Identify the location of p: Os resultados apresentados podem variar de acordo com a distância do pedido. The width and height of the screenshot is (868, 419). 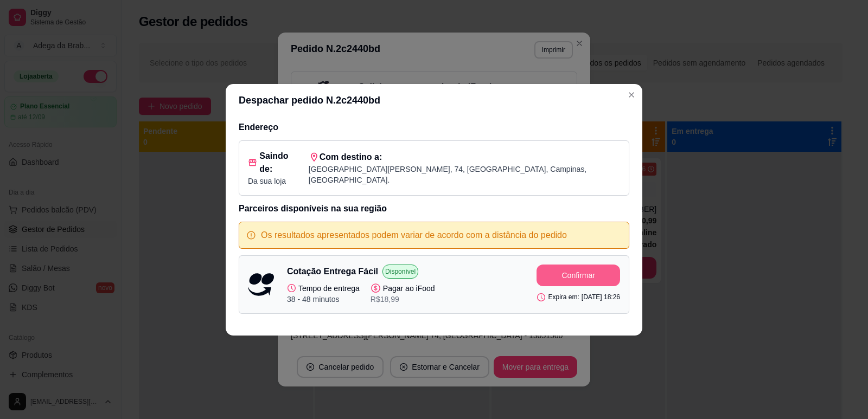
(414, 235).